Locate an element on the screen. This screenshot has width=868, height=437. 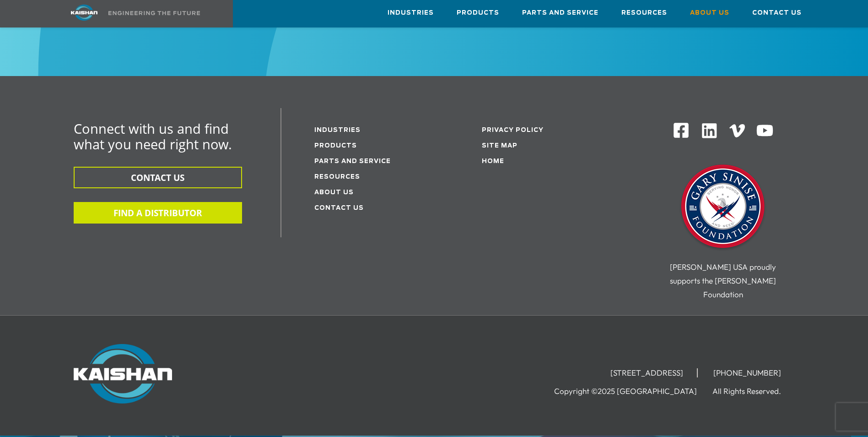
button: CONTACT US is located at coordinates (158, 177).